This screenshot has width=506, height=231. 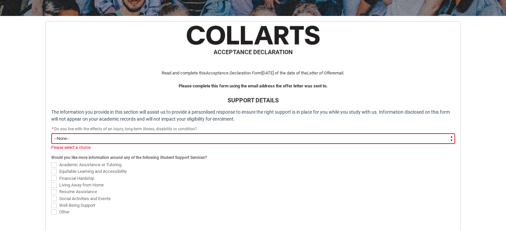 I want to click on i: Form, so click(x=256, y=73).